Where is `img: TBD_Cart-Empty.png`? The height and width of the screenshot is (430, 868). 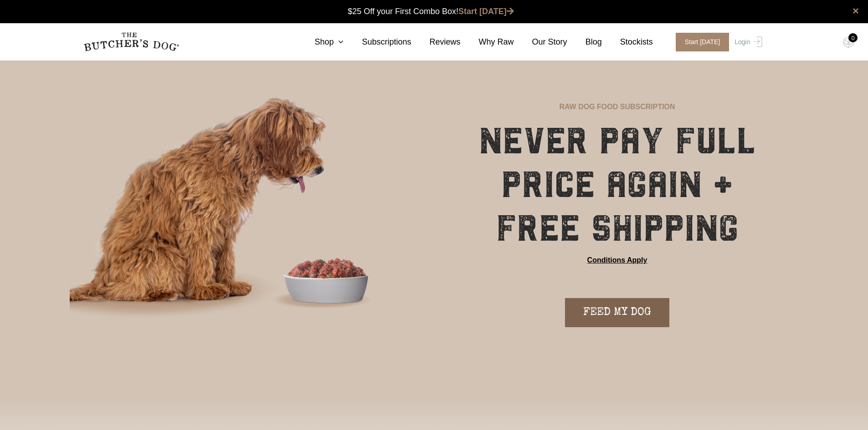 img: TBD_Cart-Empty.png is located at coordinates (848, 42).